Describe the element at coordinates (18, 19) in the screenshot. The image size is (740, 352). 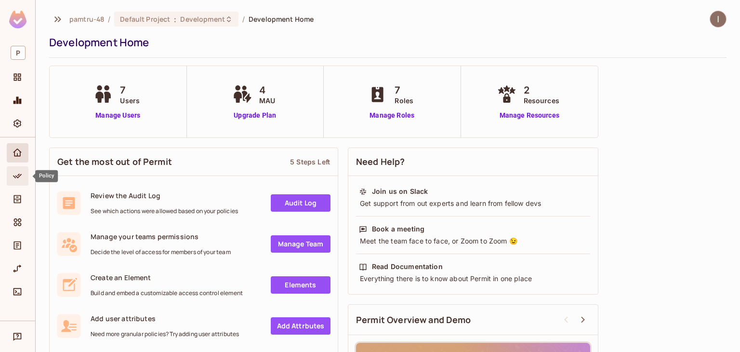
I see `img: SReyMgAAAABJRU5ErkJggg==` at that location.